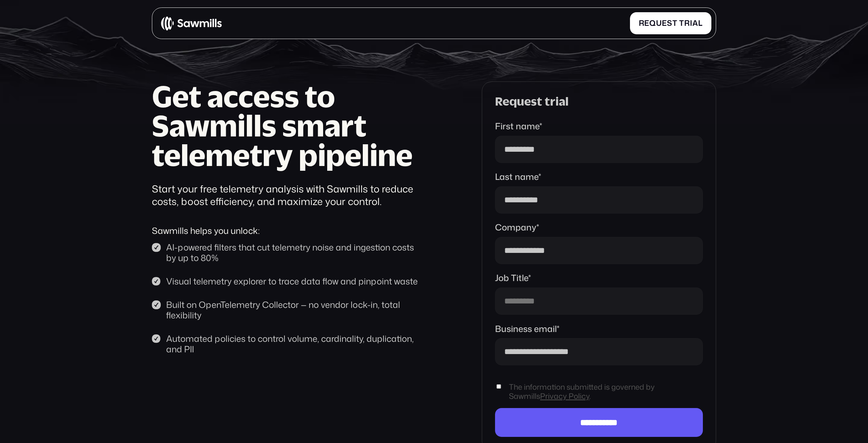 This screenshot has height=443, width=868. Describe the element at coordinates (294, 281) in the screenshot. I see `div: Visual telemetry explorer to trace data flow and pinpoint waste` at that location.